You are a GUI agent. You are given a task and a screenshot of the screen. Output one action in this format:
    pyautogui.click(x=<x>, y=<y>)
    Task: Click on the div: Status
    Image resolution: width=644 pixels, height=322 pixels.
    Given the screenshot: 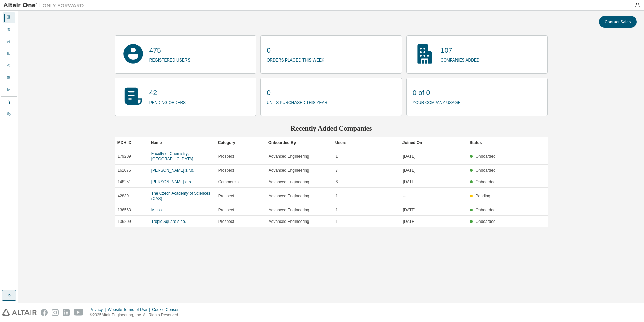 What is the action you would take?
    pyautogui.click(x=489, y=142)
    